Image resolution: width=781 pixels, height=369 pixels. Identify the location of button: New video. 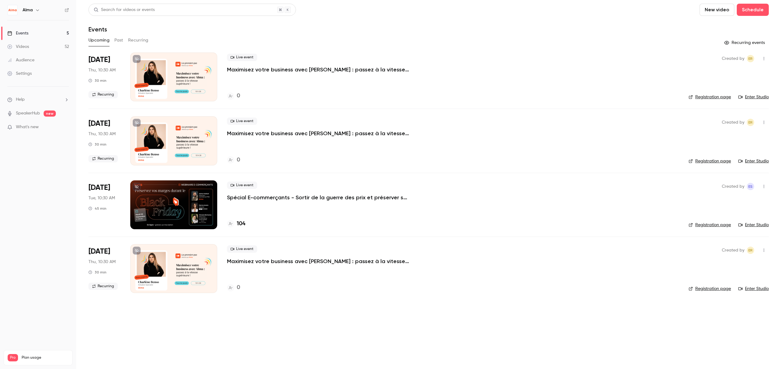
(717, 10).